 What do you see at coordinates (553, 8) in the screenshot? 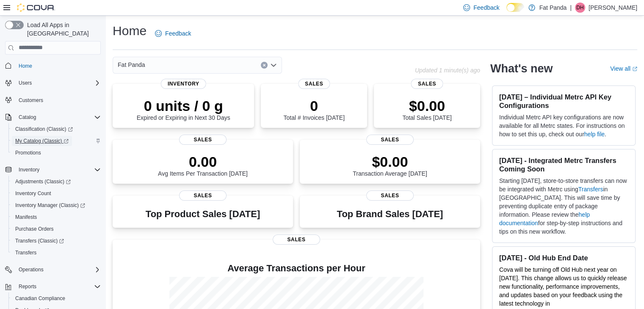
I see `p: Fat Panda` at bounding box center [553, 8].